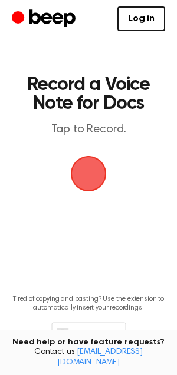 The height and width of the screenshot is (375, 177). What do you see at coordinates (88, 94) in the screenshot?
I see `h1: Record a Voice Note for Docs` at bounding box center [88, 94].